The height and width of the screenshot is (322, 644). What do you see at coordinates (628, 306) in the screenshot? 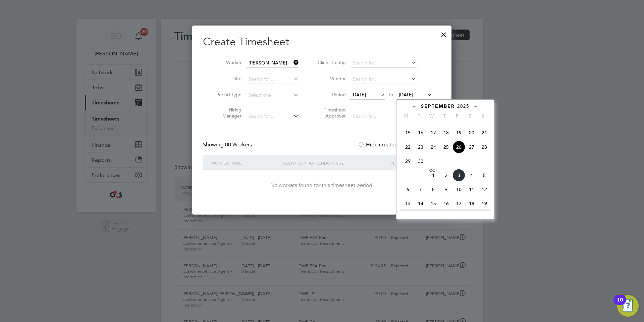
I see `button: Open Resource Center, 10 new notifications` at bounding box center [628, 306].